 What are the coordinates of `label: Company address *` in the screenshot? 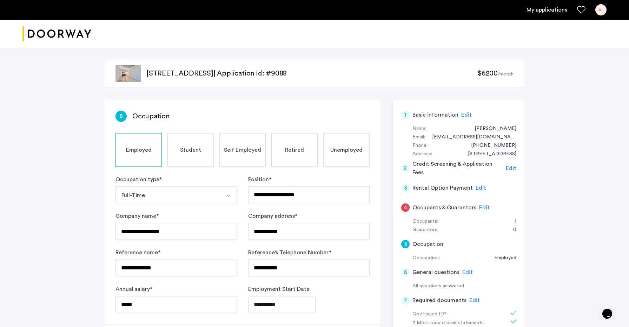 It's located at (273, 216).